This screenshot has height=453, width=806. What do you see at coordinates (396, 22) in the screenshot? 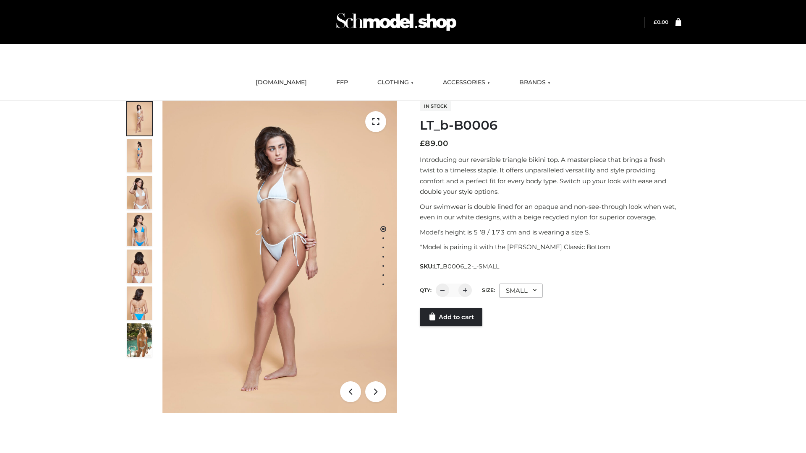
I see `img: Schmodel Admin 964` at bounding box center [396, 22].